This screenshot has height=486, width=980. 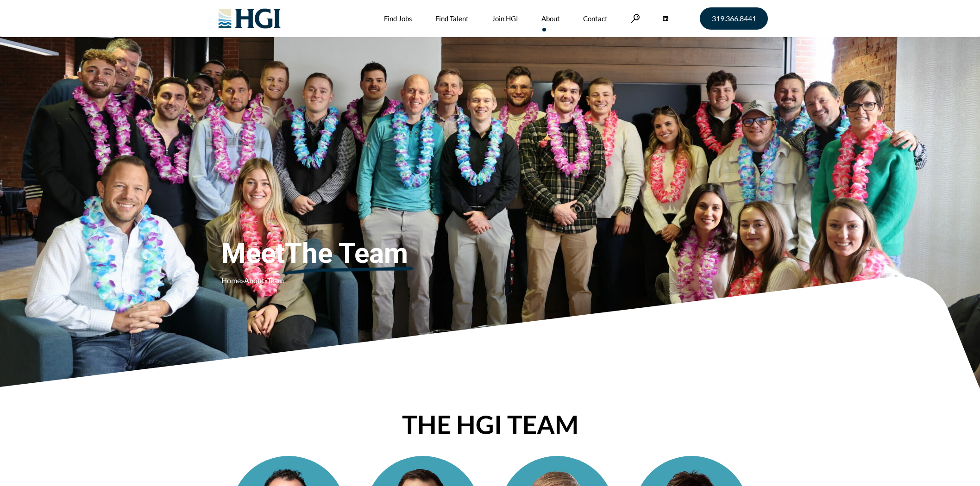 I want to click on a: Search, so click(x=635, y=18).